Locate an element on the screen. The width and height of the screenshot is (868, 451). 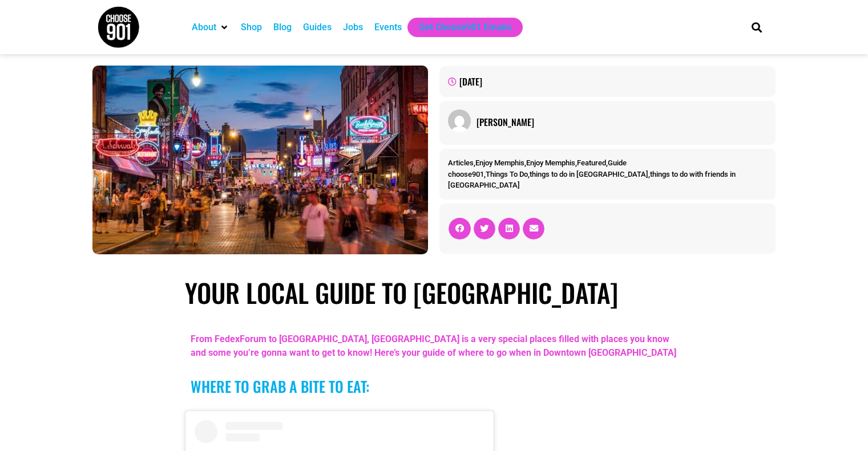
a: Articles is located at coordinates (460, 162).